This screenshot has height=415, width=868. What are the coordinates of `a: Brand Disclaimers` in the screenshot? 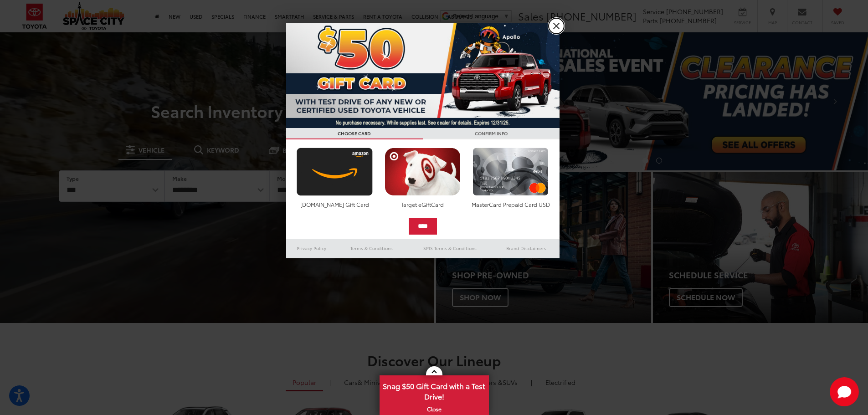 It's located at (527, 248).